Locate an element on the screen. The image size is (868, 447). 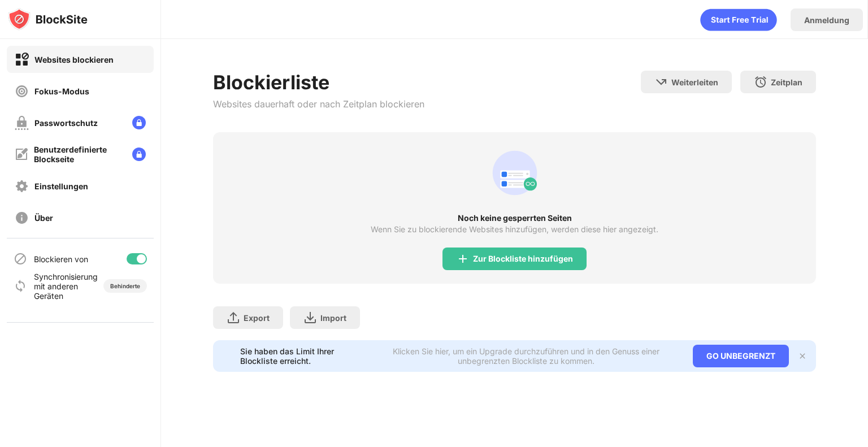
div: Export is located at coordinates (257, 318).